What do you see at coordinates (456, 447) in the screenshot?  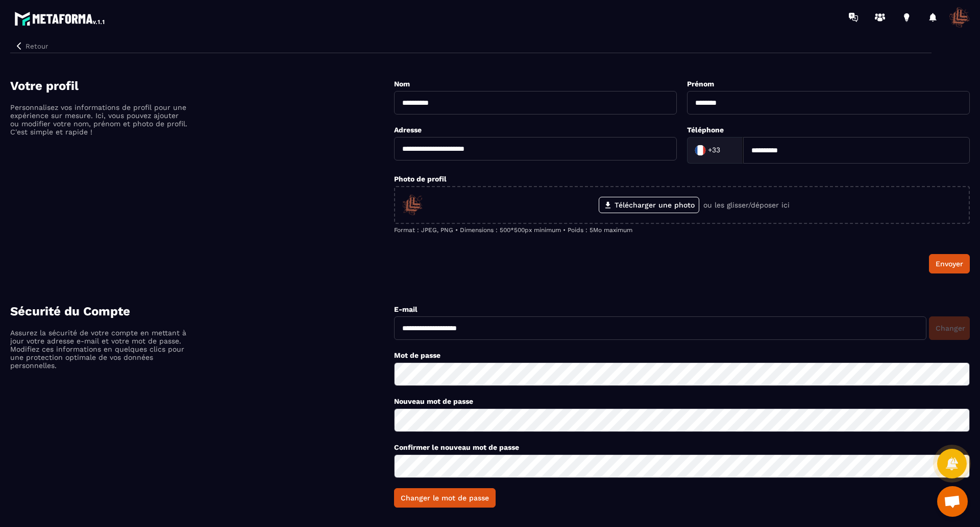 I see `label: Confirmer le nouveau mot de passe` at bounding box center [456, 447].